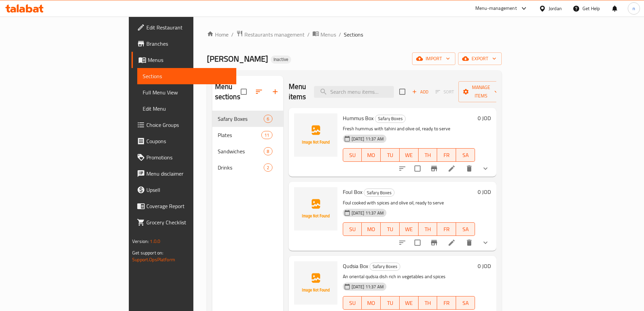 The width and height of the screenshot is (644, 311). What do you see at coordinates (402, 91) in the screenshot?
I see `span: Select section` at bounding box center [402, 91].